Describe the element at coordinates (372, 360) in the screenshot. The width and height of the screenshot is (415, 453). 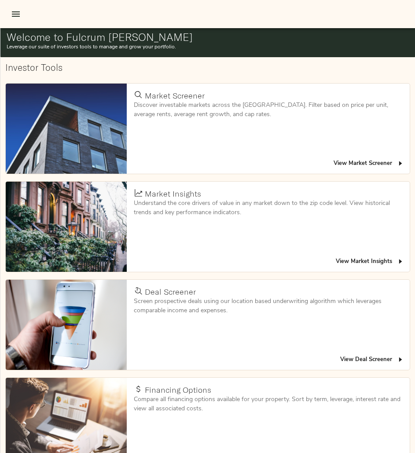
I see `span: View Deal Screener` at that location.